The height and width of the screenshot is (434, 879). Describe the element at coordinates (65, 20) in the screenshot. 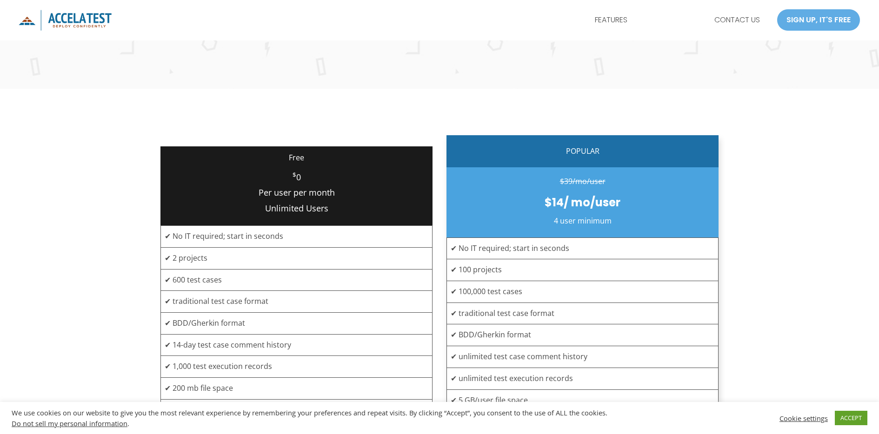

I see `a: AccelaTest` at that location.